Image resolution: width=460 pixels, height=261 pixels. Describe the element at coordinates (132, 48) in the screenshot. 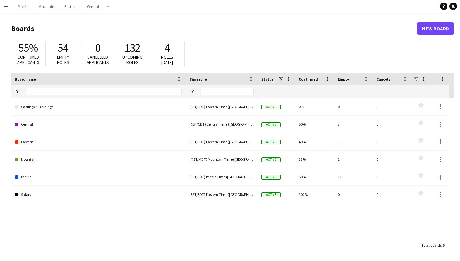

I see `span: 132` at that location.